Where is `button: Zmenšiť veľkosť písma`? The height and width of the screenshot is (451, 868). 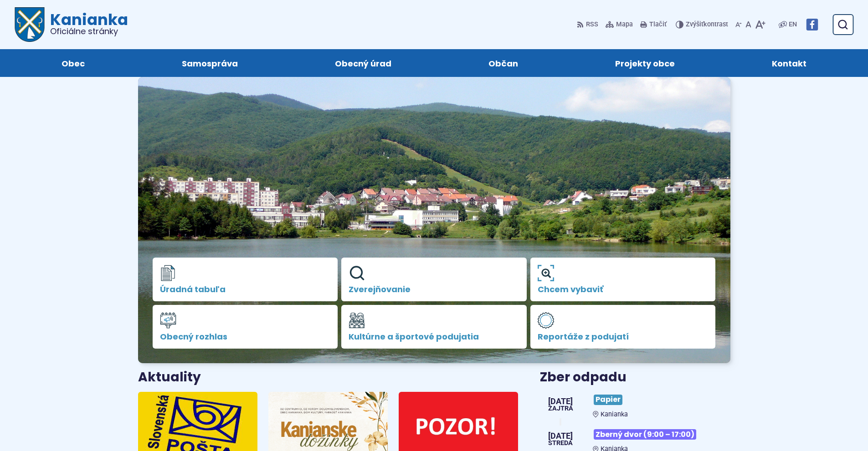 button: Zmenšiť veľkosť písma is located at coordinates (738, 25).